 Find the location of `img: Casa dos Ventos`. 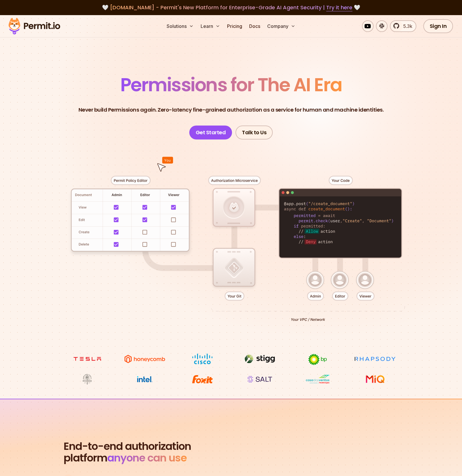

img: Casa dos Ventos is located at coordinates (317, 380).